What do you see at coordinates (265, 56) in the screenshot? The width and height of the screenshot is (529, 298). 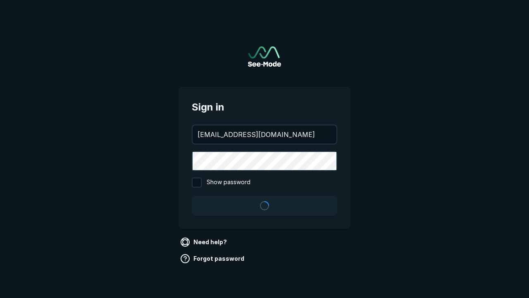 I see `a: Go to sign in` at bounding box center [265, 56].